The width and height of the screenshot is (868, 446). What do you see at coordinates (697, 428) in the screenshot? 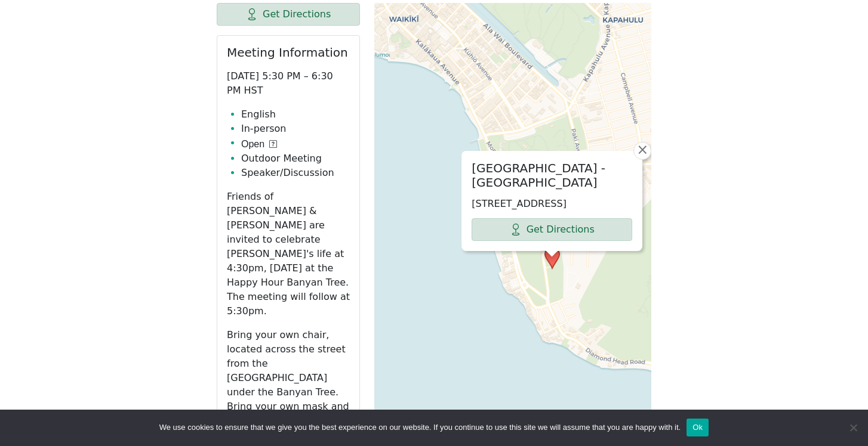
I see `button: Ok` at bounding box center [697, 428].